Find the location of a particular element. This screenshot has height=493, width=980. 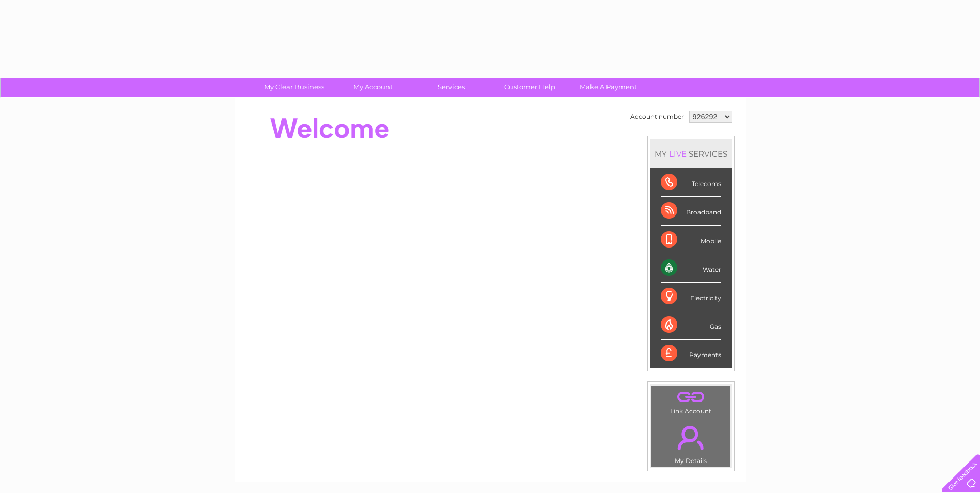

div: Electricity is located at coordinates (691, 296).